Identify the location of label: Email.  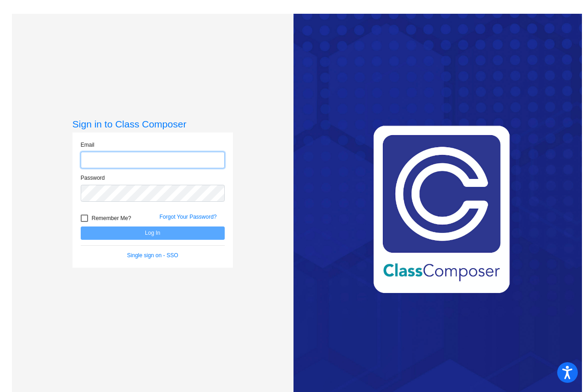
(88, 145).